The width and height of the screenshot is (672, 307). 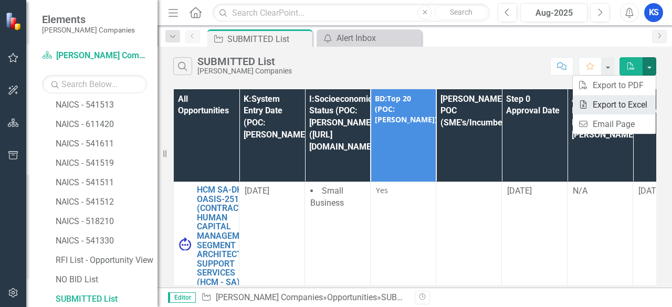 I want to click on div: NAICS - 518210, so click(x=107, y=222).